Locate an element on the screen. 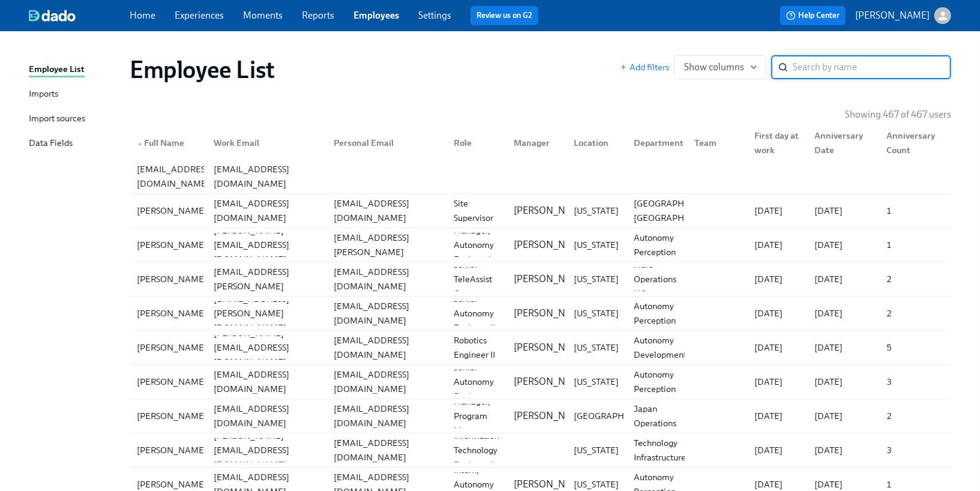 The width and height of the screenshot is (980, 491). div: Field Operations HQ is located at coordinates (657, 279).